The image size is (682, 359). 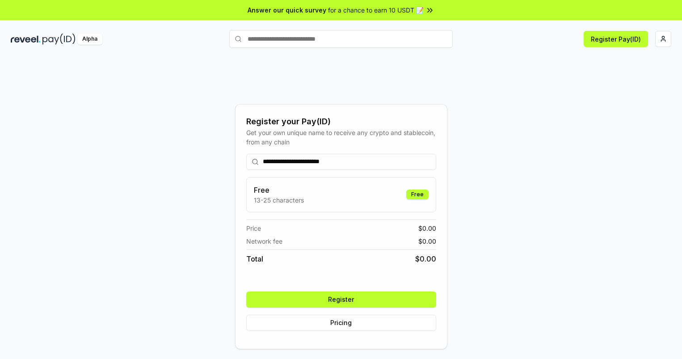 I want to click on div: Get your own unique name to receive any crypto and stablecoin, from any chain, so click(x=341, y=137).